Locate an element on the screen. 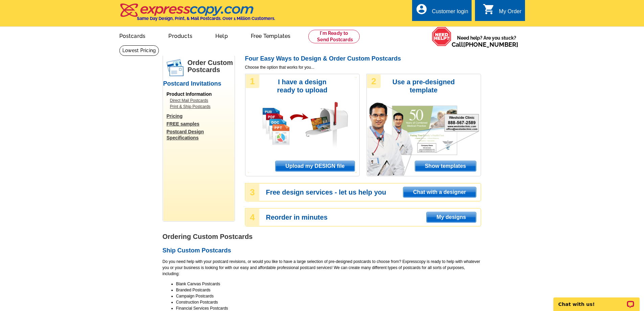 This screenshot has height=311, width=644. h2: Postcard Invitations is located at coordinates (199, 84).